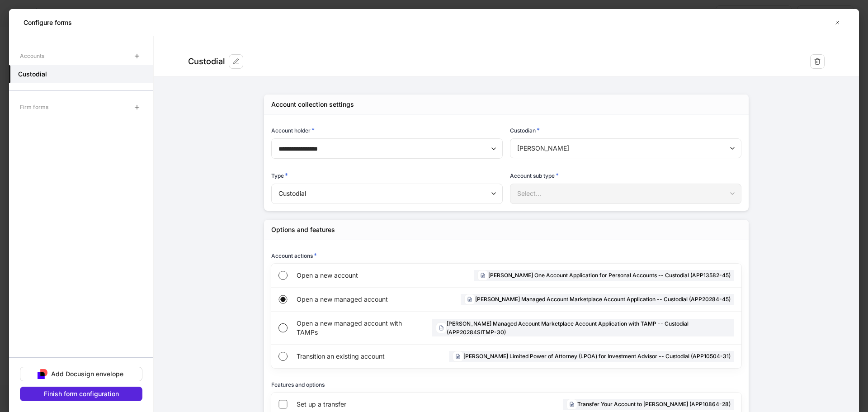 The image size is (868, 412). Describe the element at coordinates (34, 107) in the screenshot. I see `div: Firm forms` at that location.